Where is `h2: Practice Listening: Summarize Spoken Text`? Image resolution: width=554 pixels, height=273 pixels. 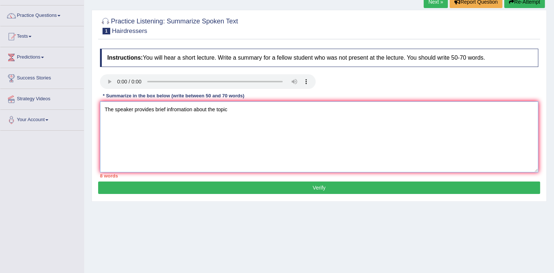 h2: Practice Listening: Summarize Spoken Text is located at coordinates (169, 25).